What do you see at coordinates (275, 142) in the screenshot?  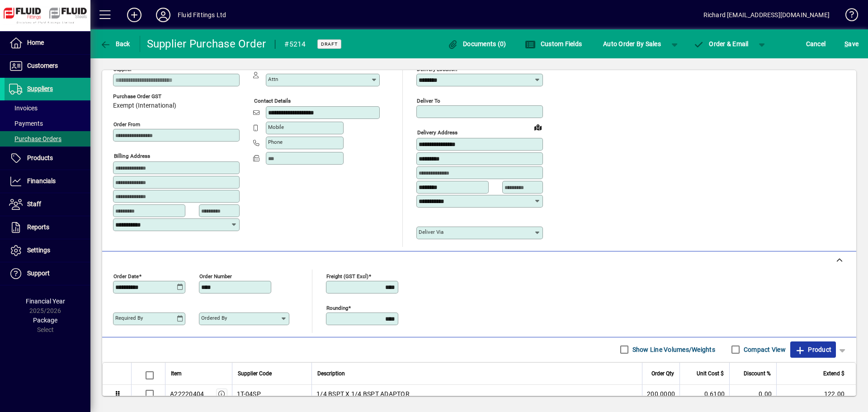 I see `mat-label: Phone` at bounding box center [275, 142].